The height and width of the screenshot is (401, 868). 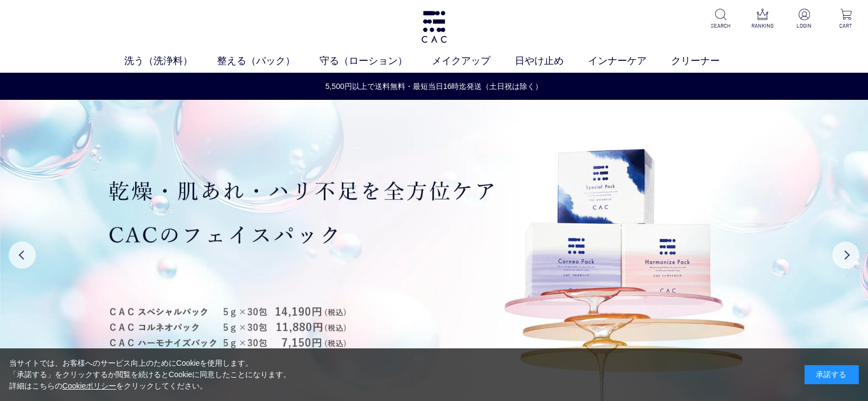 I want to click on a: Cookieポリシー, so click(x=90, y=386).